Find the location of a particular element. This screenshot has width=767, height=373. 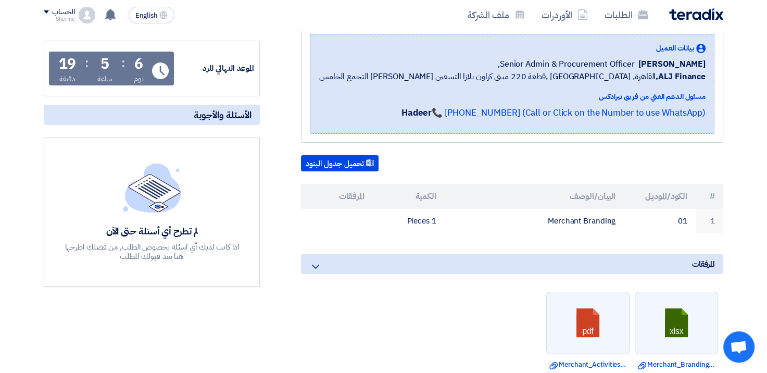

td: 1 Pieces is located at coordinates (409, 221).